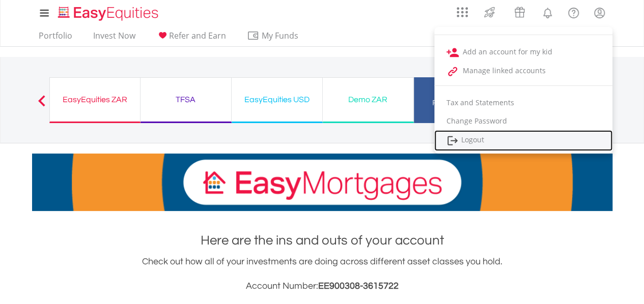 The height and width of the screenshot is (304, 644). What do you see at coordinates (573, 12) in the screenshot?
I see `a: FAQ's and Support` at bounding box center [573, 12].